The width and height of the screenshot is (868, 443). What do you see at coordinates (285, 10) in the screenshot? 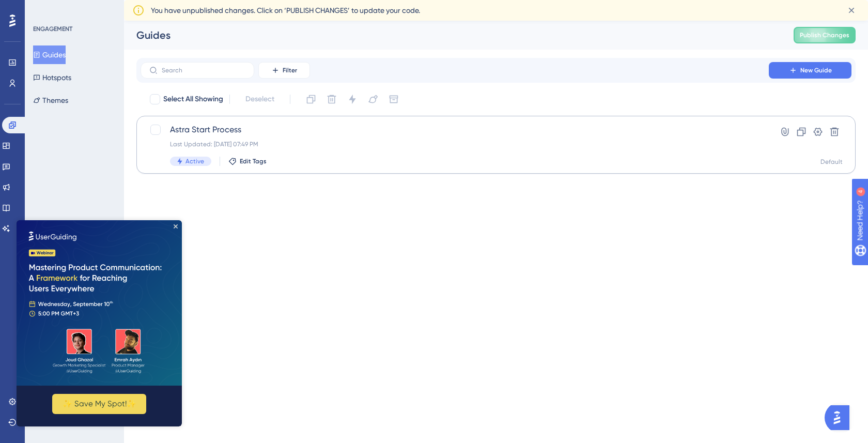
I see `span: You have unpublished changes. Click on ‘PUBLISH CHANGES’ to update your code.` at bounding box center [285, 10].